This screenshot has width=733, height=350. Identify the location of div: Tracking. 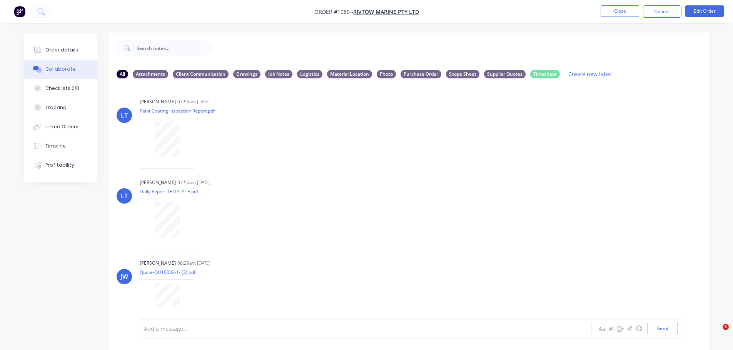
(56, 108).